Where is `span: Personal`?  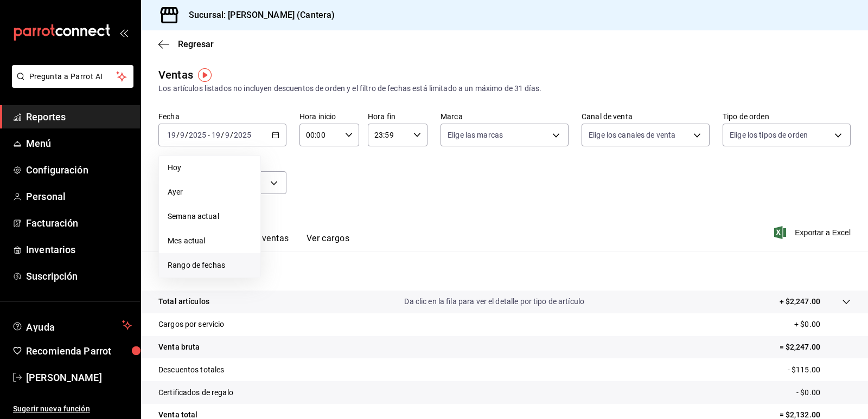 span: Personal is located at coordinates (79, 196).